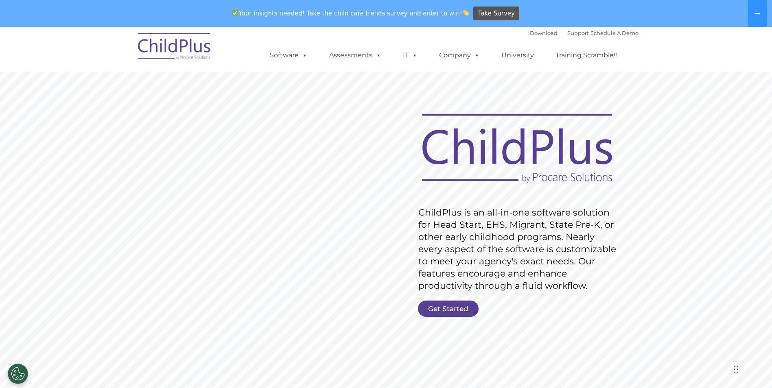 The height and width of the screenshot is (388, 772). Describe the element at coordinates (544, 33) in the screenshot. I see `a: Download` at that location.